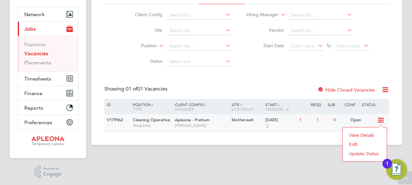  I want to click on label: Site, so click(144, 30).